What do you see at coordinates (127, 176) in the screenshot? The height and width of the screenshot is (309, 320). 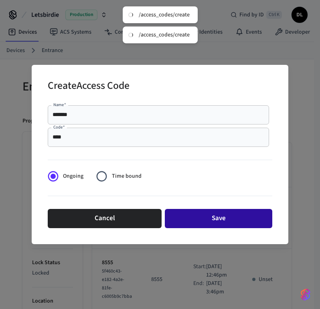 I see `span: Time bound` at bounding box center [127, 176].